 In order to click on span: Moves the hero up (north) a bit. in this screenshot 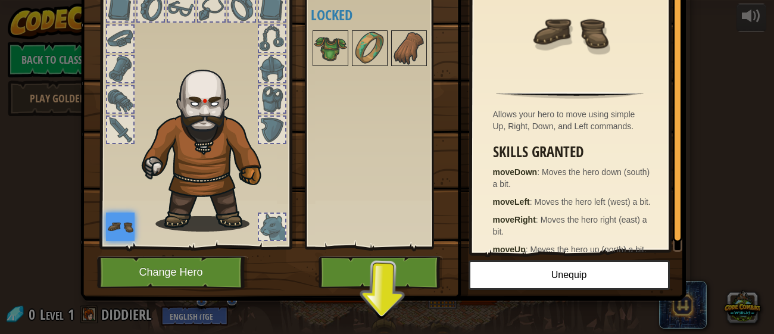, I will do `click(589, 250)`.